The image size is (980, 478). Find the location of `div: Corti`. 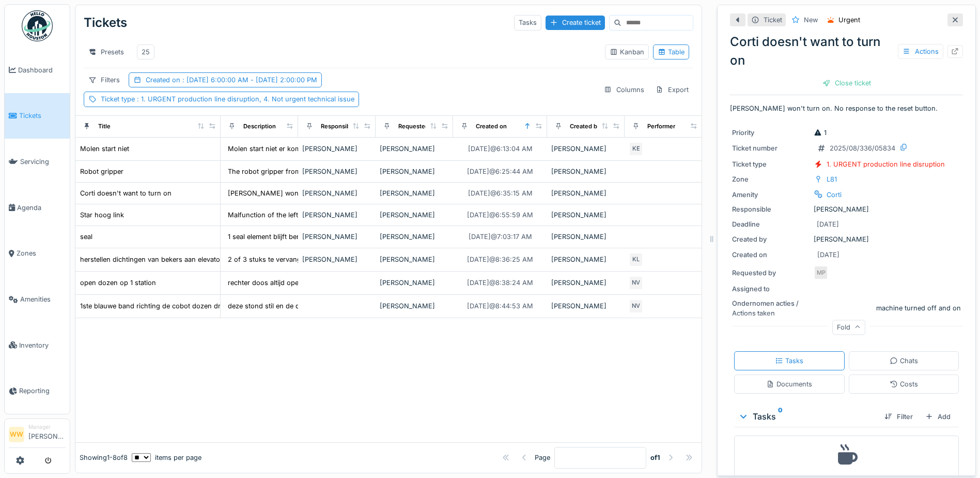

div: Corti is located at coordinates (834, 195).